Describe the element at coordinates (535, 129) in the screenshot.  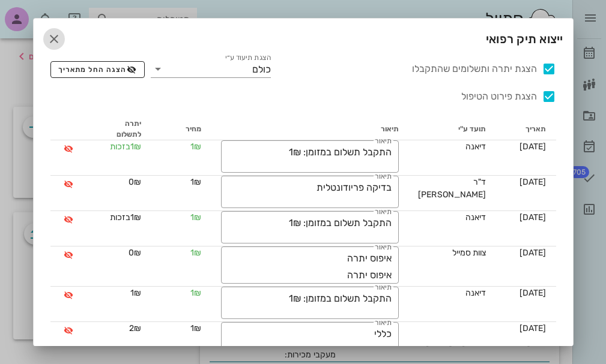
I see `span: תאריך` at that location.